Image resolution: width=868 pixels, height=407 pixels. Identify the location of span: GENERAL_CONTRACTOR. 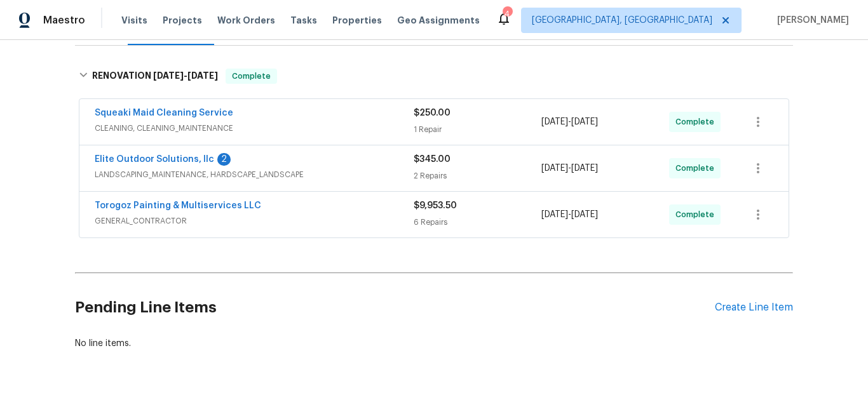
(254, 221).